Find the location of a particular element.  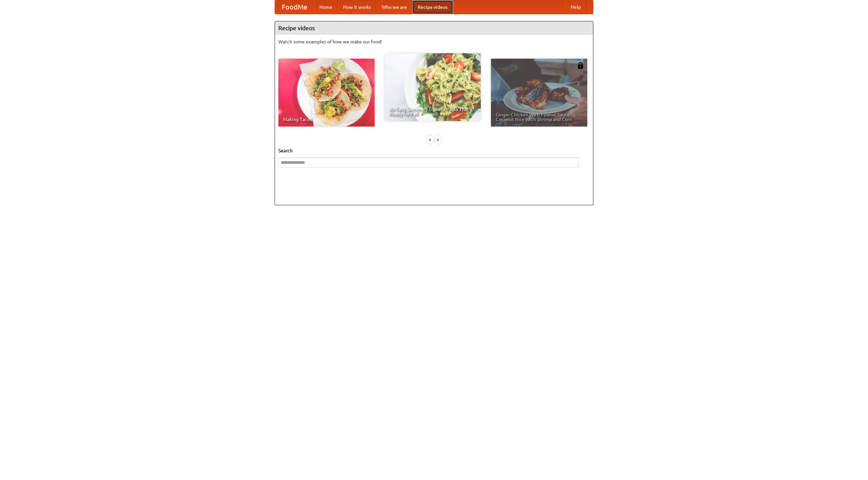

a: Help is located at coordinates (576, 7).